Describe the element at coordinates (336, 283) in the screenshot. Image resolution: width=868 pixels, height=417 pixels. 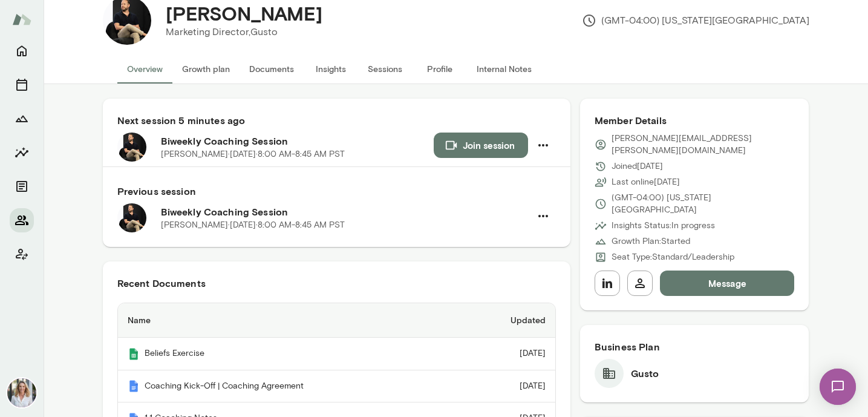
I see `h6: Recent Documents` at that location.